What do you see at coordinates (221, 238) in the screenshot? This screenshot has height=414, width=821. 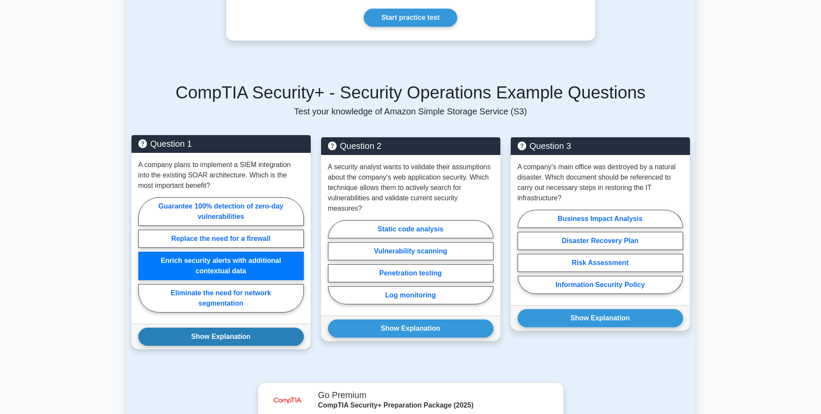 I see `label: Replace the need for a firewall` at bounding box center [221, 238].